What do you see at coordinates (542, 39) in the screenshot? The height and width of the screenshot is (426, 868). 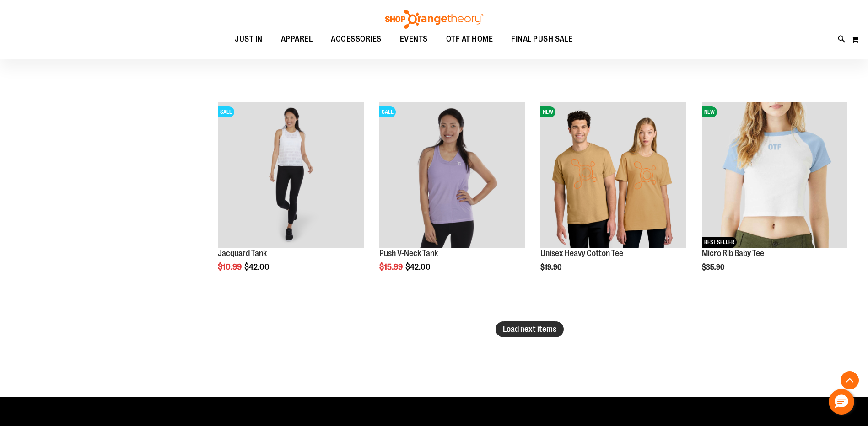 I see `a: FINAL PUSH SALE` at bounding box center [542, 39].